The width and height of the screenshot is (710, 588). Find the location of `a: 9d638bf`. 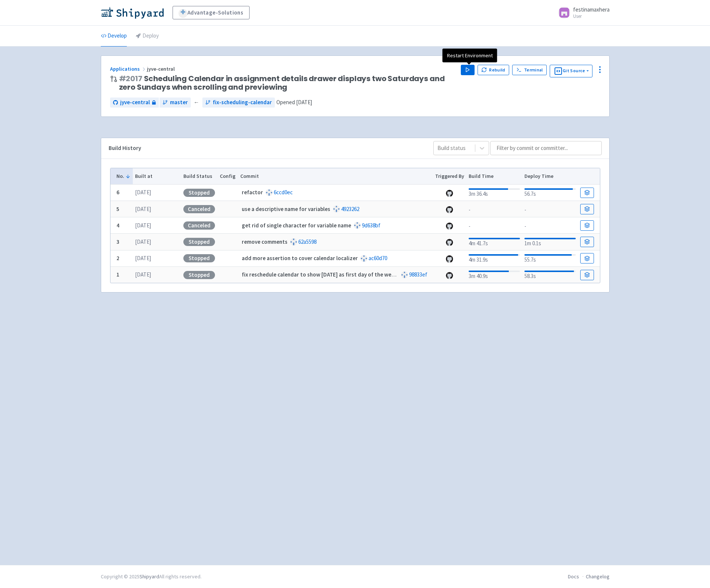

a: 9d638bf is located at coordinates (371, 225).